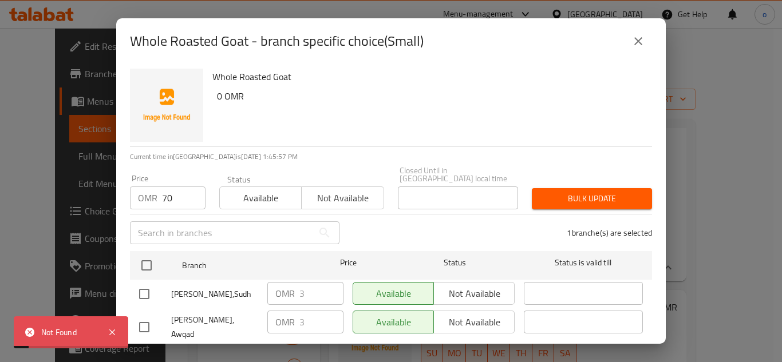  I want to click on p: 1 branche(s) are selected, so click(609, 233).